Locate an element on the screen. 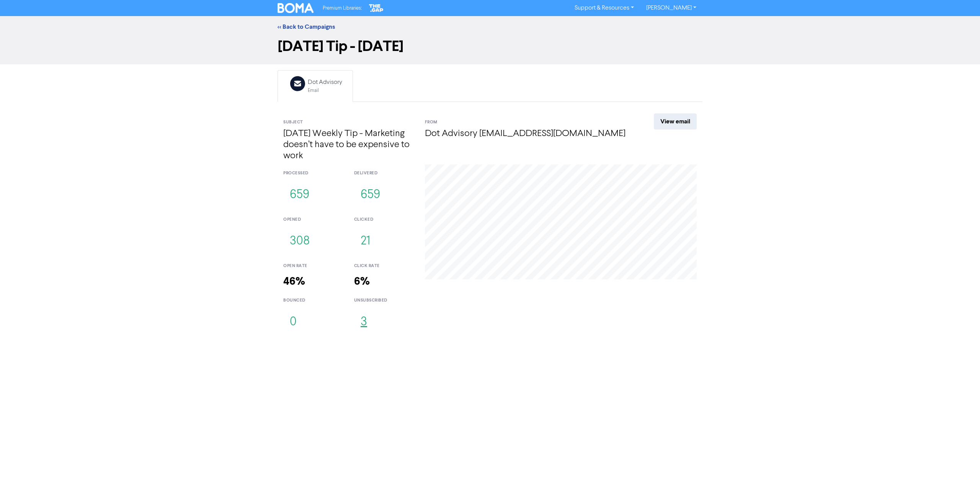  span: Premium Libraries: is located at coordinates (343, 8).